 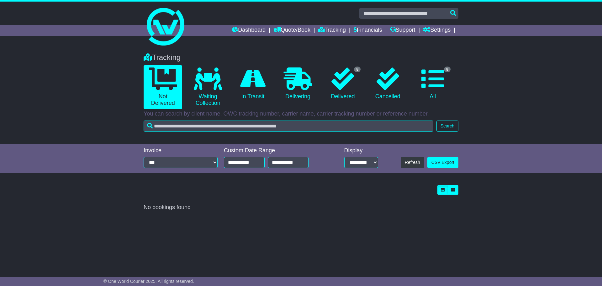 What do you see at coordinates (149, 281) in the screenshot?
I see `span: © One World Courier 2025. All rights reserved.` at bounding box center [149, 281].